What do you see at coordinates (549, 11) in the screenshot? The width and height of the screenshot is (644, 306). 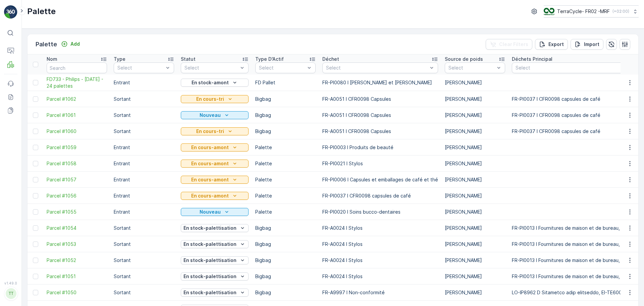 I see `img: terracycle.png` at bounding box center [549, 11].